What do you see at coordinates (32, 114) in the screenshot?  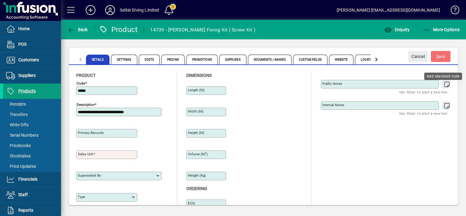 I see `a: Transfers` at bounding box center [32, 114].